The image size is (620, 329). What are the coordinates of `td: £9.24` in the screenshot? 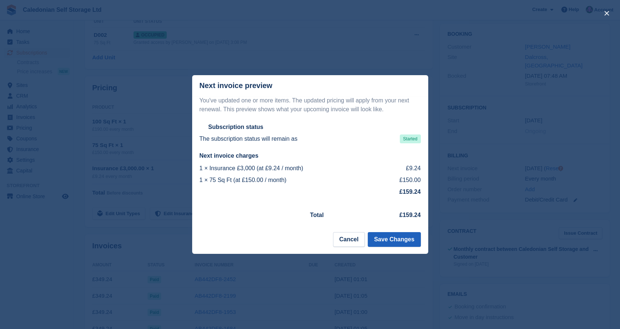 It's located at (401, 168).